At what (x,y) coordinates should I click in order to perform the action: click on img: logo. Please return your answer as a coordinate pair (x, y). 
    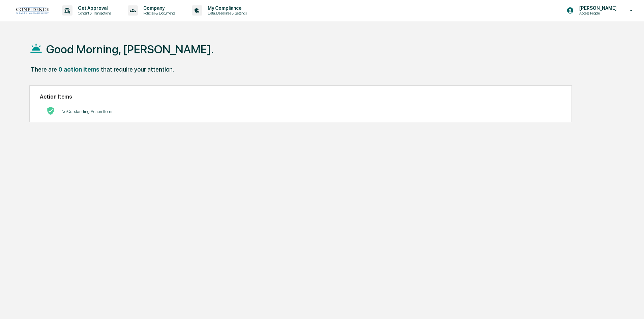
    Looking at the image, I should click on (32, 11).